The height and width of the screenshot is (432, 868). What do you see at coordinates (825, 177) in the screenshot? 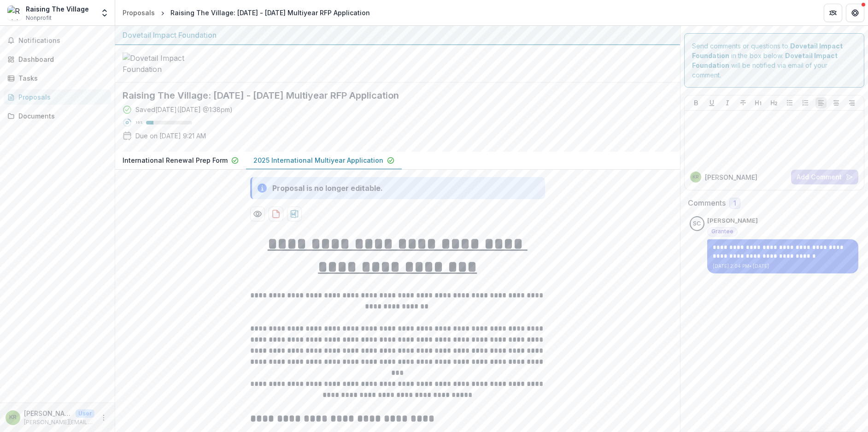
I see `button: Add Comment` at bounding box center [825, 177].